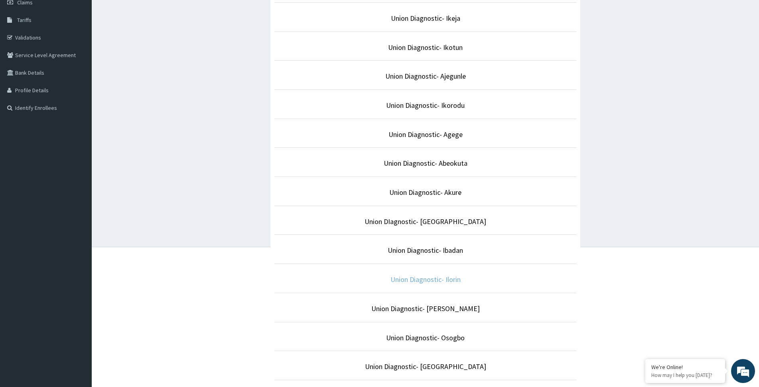  Describe the element at coordinates (426, 163) in the screenshot. I see `a: Union Diagnostic- Abeokuta` at that location.